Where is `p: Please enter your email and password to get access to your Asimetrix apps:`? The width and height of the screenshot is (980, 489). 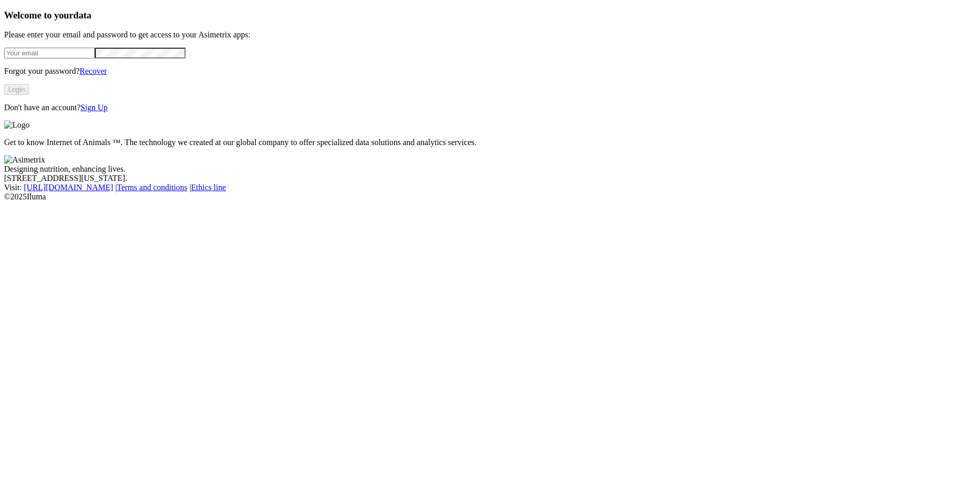 p: Please enter your email and password to get access to your Asimetrix apps: is located at coordinates (490, 35).